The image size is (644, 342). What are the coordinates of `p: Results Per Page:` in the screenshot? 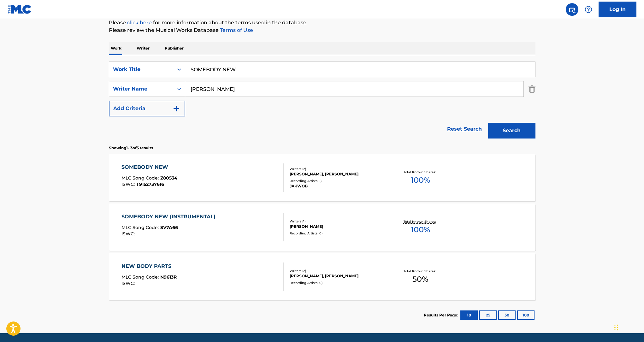 It's located at (442, 315).